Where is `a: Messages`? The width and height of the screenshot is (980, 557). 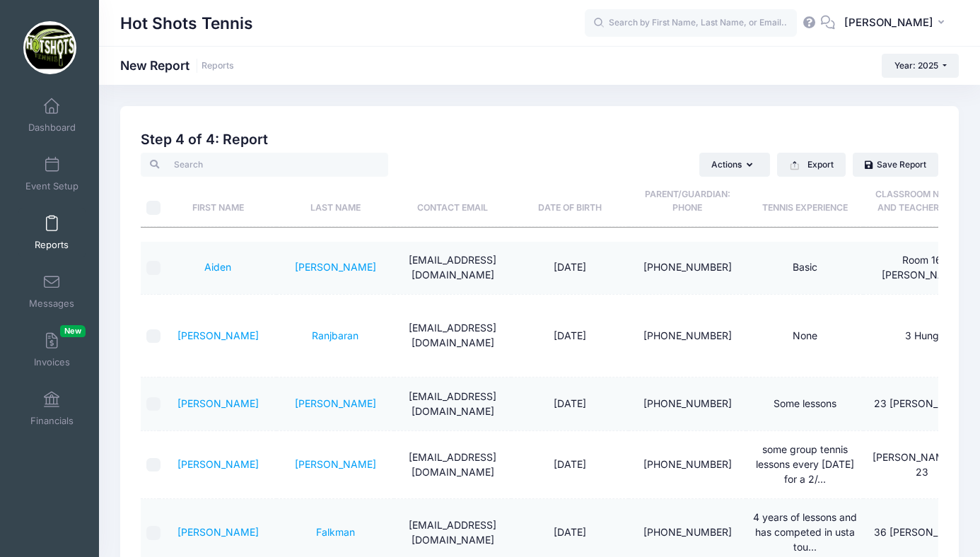
a: Messages is located at coordinates (52, 291).